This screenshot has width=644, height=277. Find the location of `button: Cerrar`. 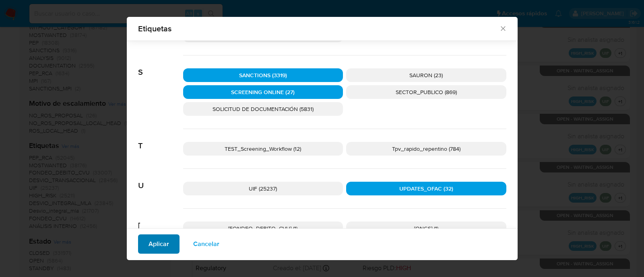

button: Cerrar is located at coordinates (503, 28).